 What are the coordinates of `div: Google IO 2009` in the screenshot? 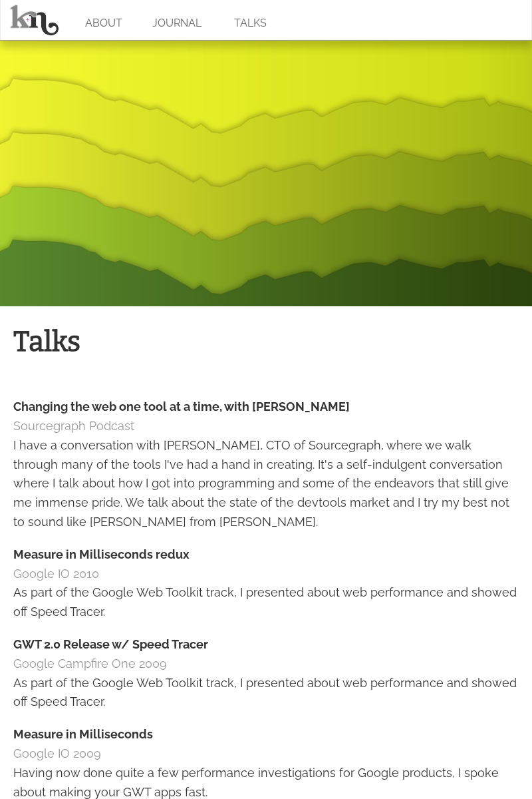 It's located at (266, 754).